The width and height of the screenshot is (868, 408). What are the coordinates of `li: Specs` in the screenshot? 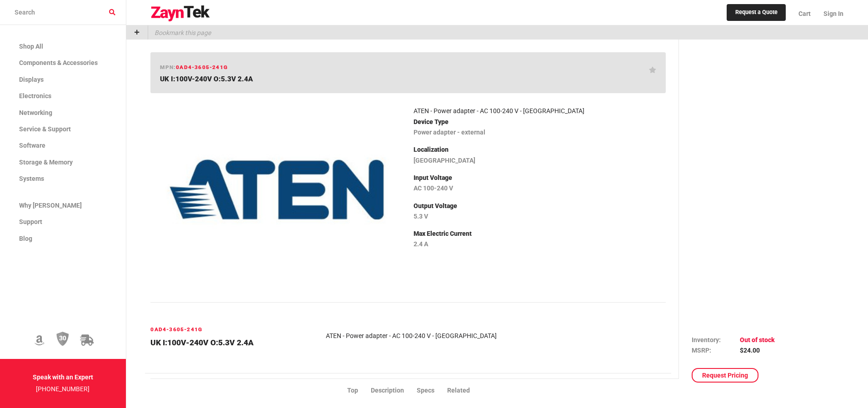 It's located at (432, 390).